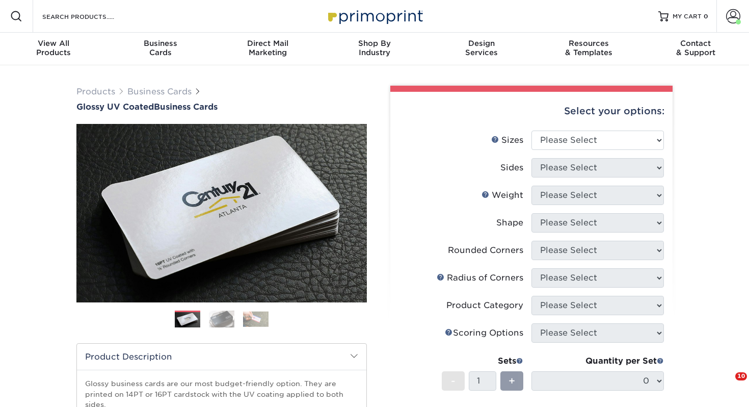 This screenshot has width=749, height=407. Describe the element at coordinates (509, 223) in the screenshot. I see `div: Shape` at that location.